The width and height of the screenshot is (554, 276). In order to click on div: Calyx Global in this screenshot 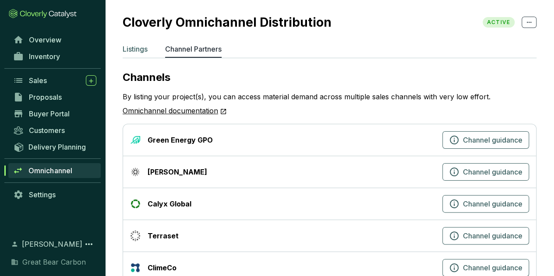, I will do `click(169, 204)`.